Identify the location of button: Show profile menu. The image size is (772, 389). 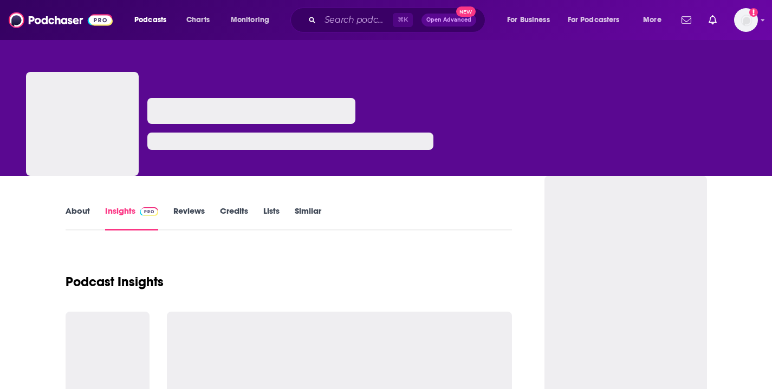
(746, 20).